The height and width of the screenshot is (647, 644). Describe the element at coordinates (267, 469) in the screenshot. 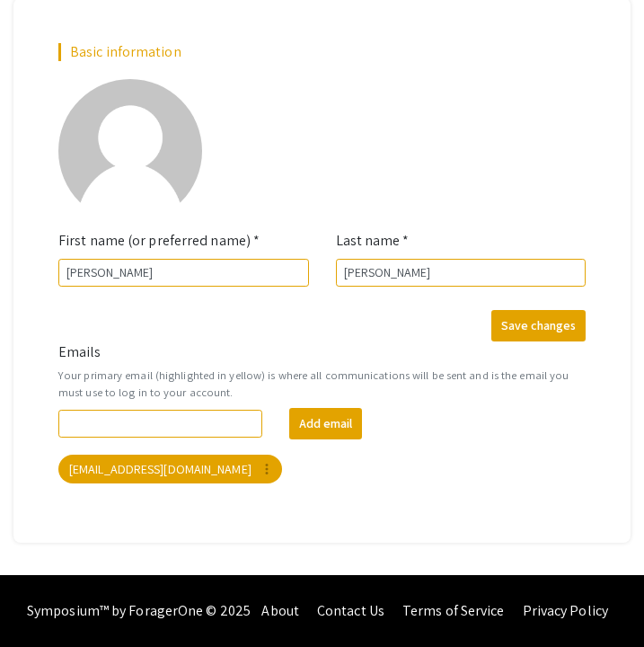

I see `mat-icon: more_vert` at that location.